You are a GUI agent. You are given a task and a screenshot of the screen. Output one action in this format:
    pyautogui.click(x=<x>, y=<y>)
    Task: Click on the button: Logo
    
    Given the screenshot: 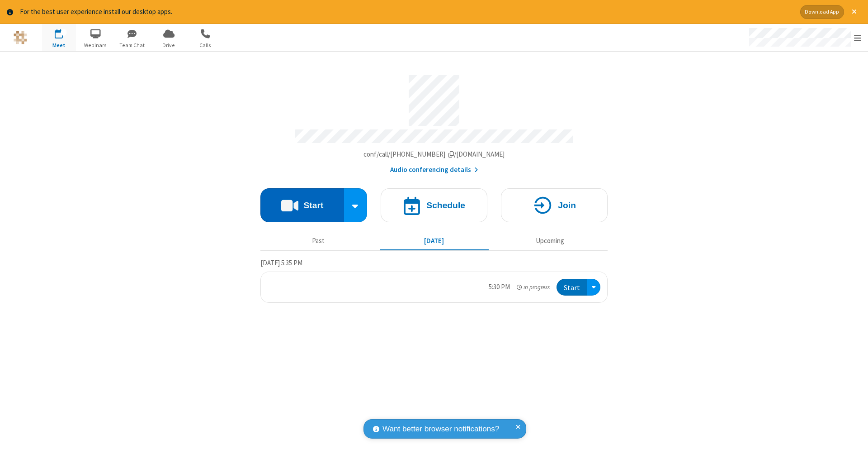 What is the action you would take?
    pyautogui.click(x=20, y=37)
    